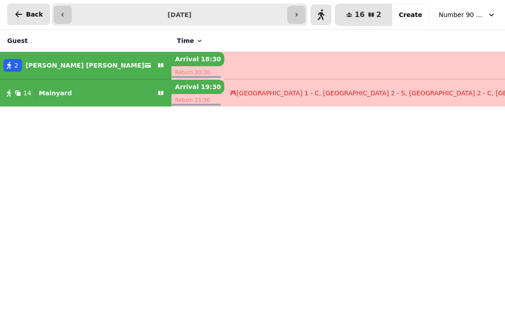 Image resolution: width=505 pixels, height=328 pixels. What do you see at coordinates (56, 93) in the screenshot?
I see `p: Mainyard` at bounding box center [56, 93].